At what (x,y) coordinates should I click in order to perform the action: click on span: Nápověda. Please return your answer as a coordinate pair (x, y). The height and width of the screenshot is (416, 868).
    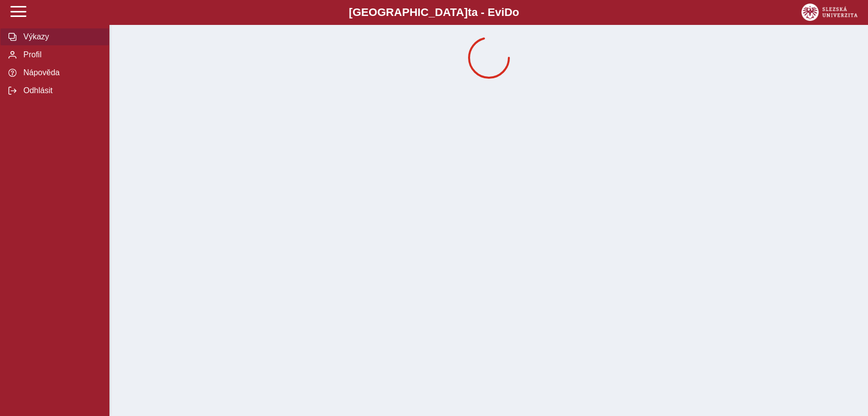
    Looking at the image, I should click on (60, 73).